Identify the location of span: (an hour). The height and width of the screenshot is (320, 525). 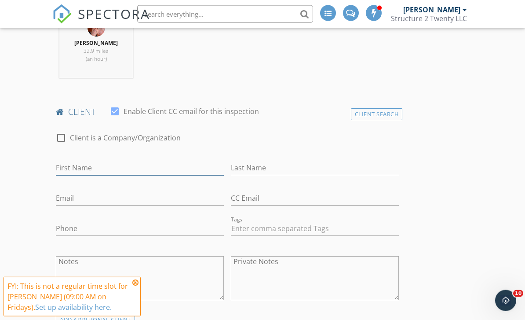
(96, 59).